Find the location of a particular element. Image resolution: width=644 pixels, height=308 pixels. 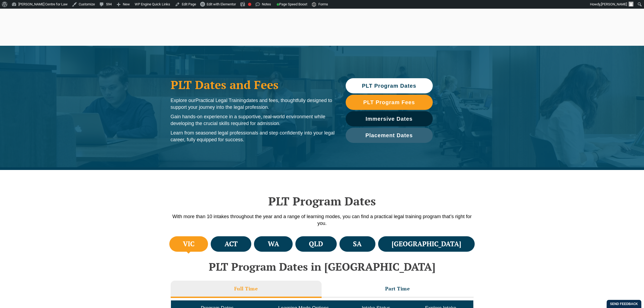

span: Immersive Dates is located at coordinates (389, 119).